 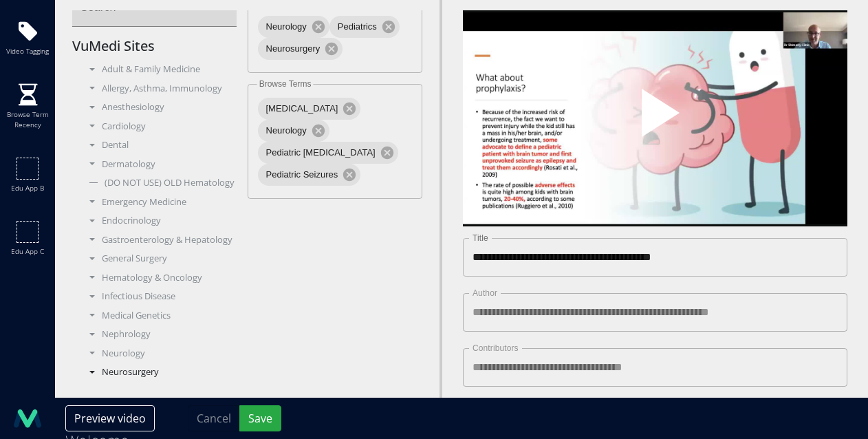 I want to click on span: Video tagging, so click(x=27, y=51).